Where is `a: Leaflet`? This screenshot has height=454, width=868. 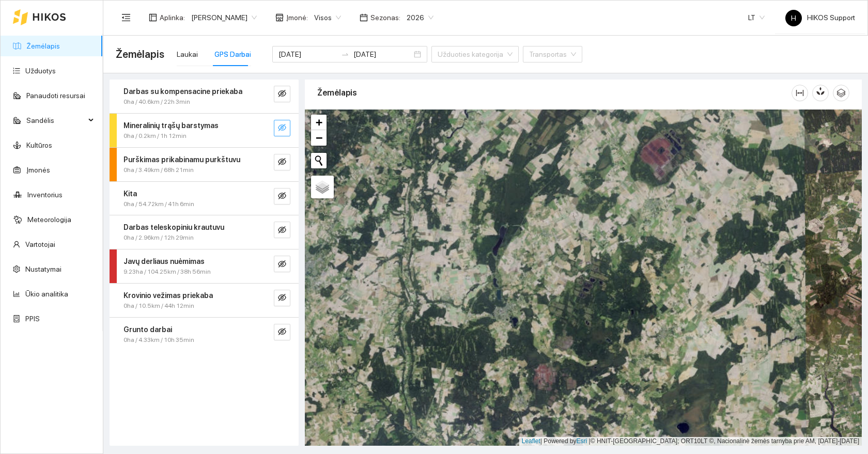
a: Leaflet is located at coordinates (531, 441).